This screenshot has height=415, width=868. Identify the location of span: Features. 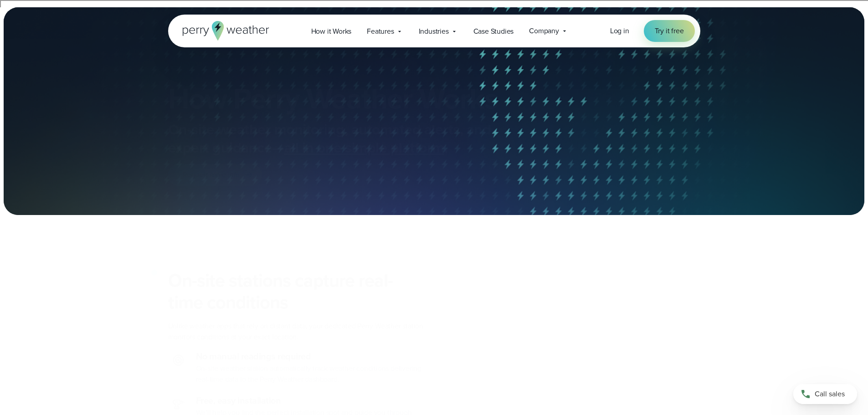
(380, 32).